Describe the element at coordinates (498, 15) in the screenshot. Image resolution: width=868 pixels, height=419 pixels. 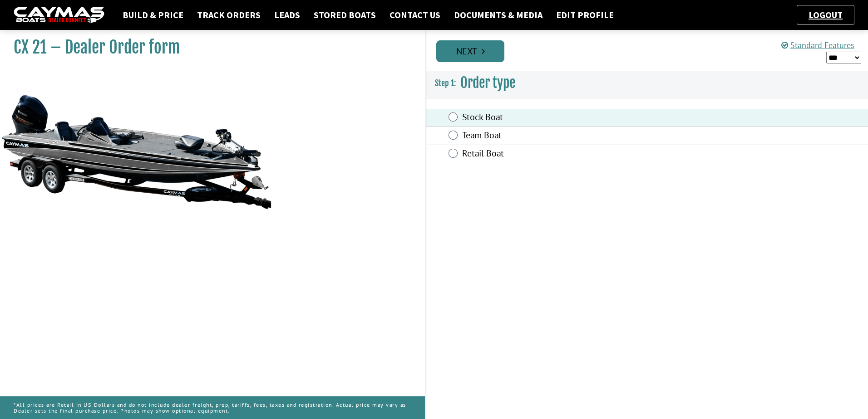
I see `a: Documents & Media` at that location.